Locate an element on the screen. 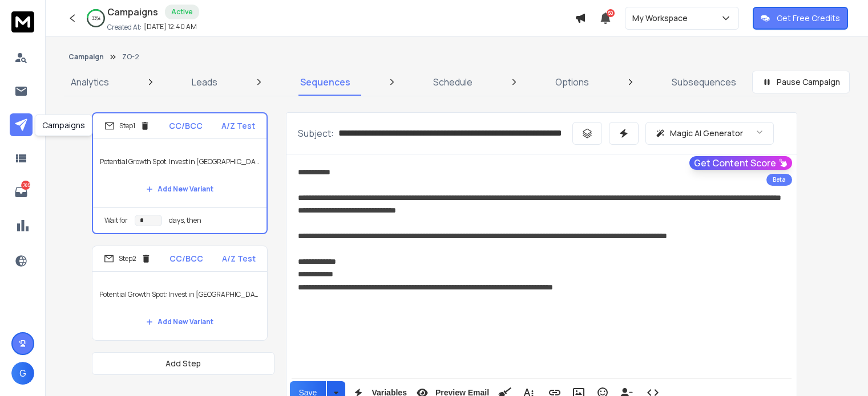 The image size is (868, 396). button: Pause Campaign is located at coordinates (801, 82).